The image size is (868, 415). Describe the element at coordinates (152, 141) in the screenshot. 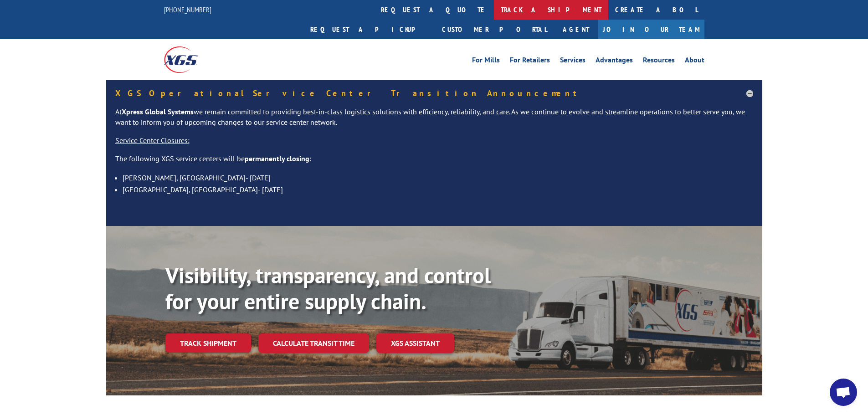

I see `u: Service Center Closures:` at that location.